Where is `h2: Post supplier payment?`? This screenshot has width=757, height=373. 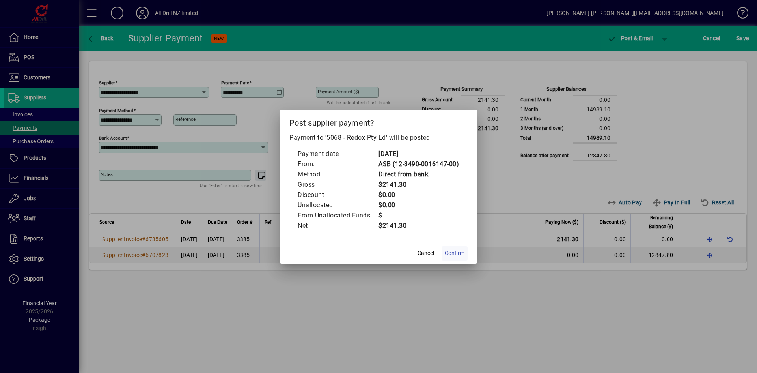 h2: Post supplier payment? is located at coordinates (378, 121).